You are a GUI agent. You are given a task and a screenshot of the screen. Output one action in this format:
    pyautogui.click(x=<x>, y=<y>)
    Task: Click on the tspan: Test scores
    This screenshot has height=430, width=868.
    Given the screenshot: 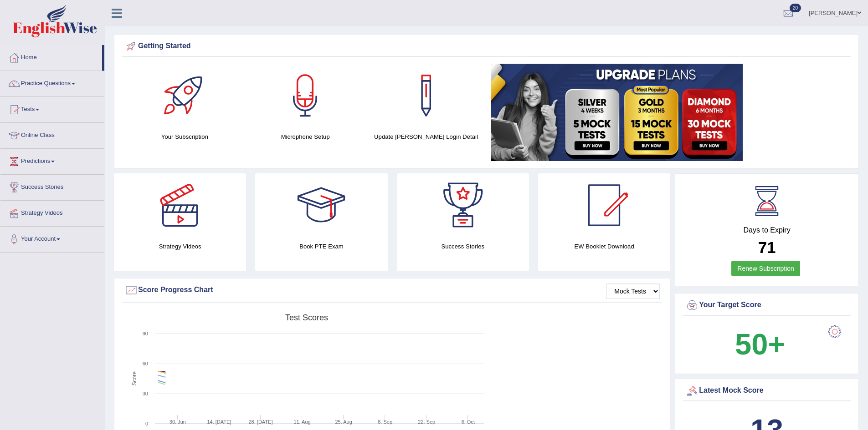 What is the action you would take?
    pyautogui.click(x=307, y=317)
    